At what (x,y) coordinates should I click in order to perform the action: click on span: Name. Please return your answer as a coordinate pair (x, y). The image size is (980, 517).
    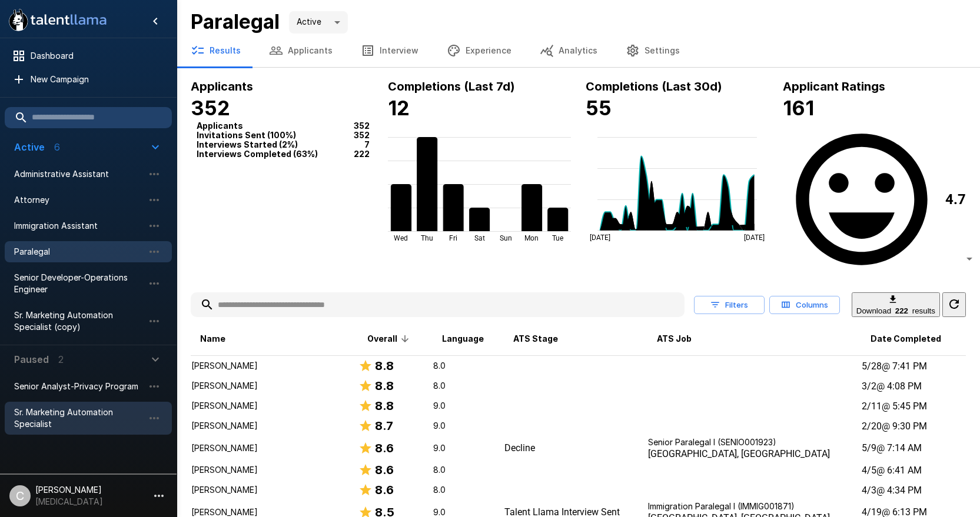
    Looking at the image, I should click on (212, 339).